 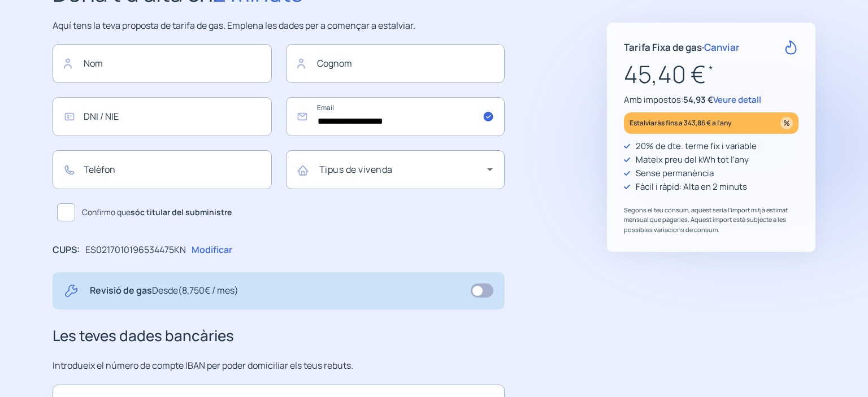 I want to click on p: Segons el teu consum, aquest seria l'import mitjà estimat mensual que pagaries. Aquest import est..., so click(x=711, y=220).